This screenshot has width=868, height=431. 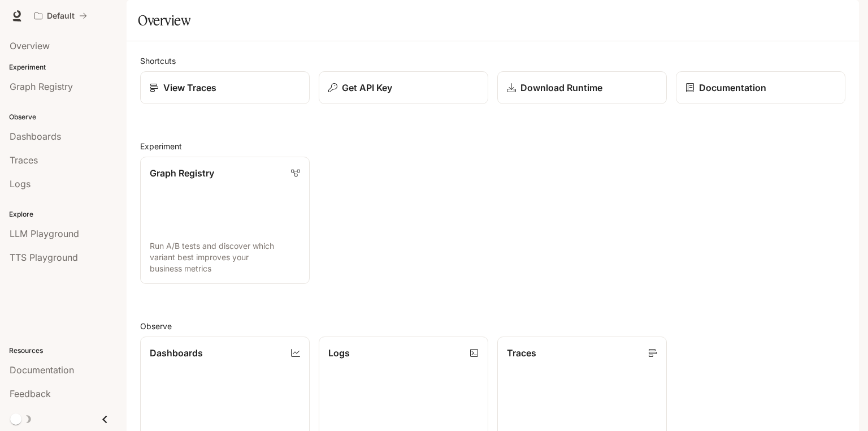 I want to click on p: View Traces, so click(x=190, y=88).